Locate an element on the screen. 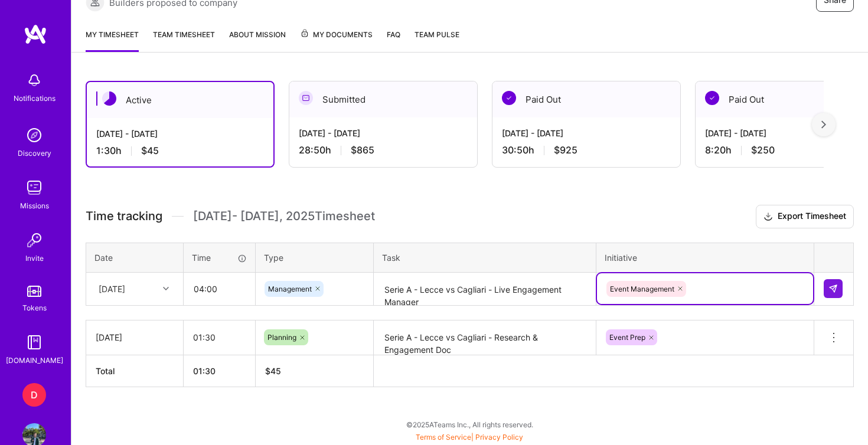 Image resolution: width=868 pixels, height=445 pixels. a: Team timesheet is located at coordinates (184, 40).